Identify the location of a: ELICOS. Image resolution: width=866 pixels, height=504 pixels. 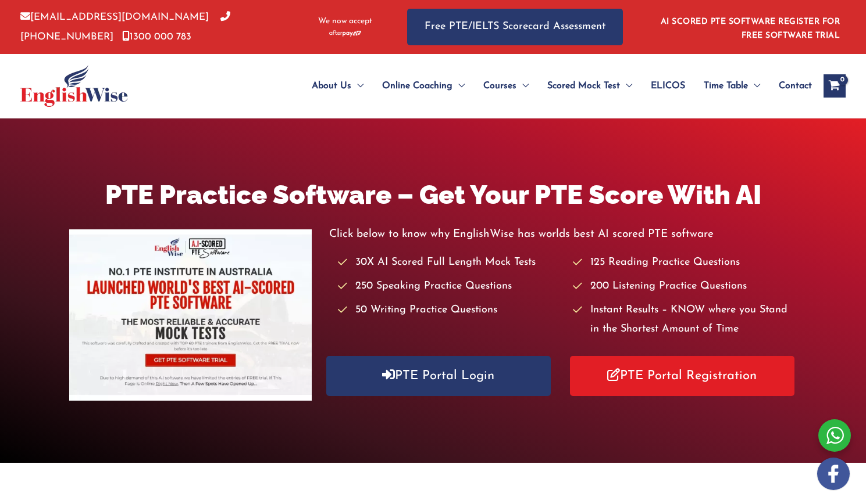
(668, 86).